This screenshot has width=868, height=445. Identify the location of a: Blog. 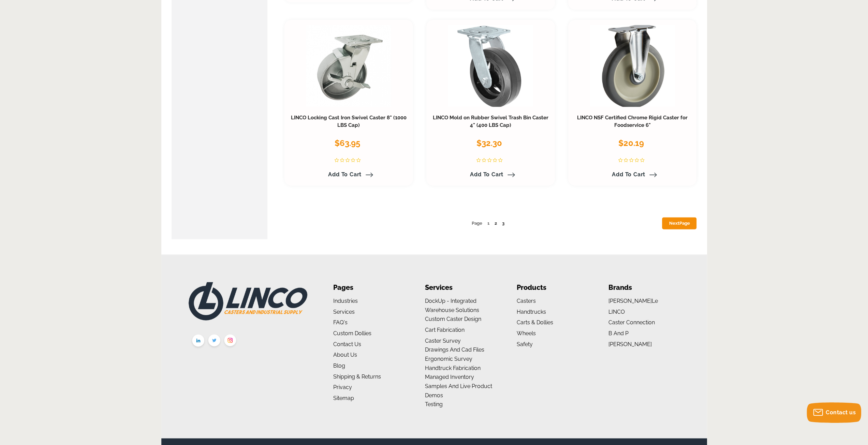
(339, 365).